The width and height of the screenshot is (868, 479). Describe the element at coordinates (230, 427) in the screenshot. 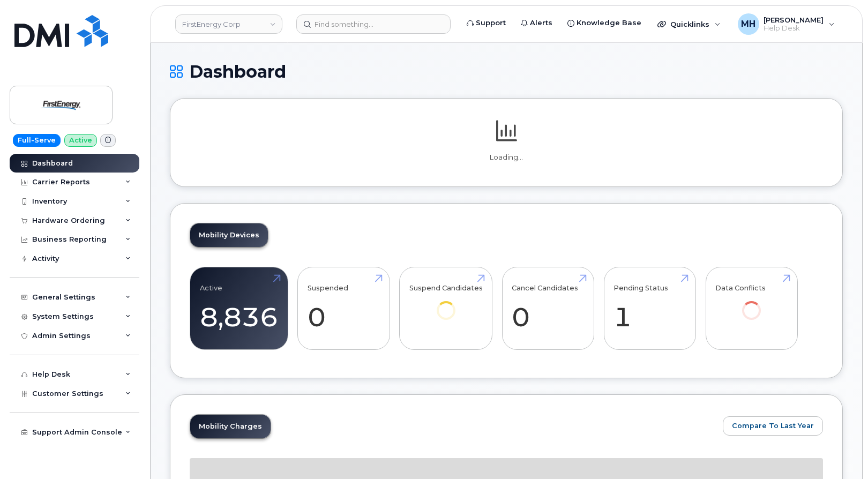

I see `a: Mobility Charges` at that location.